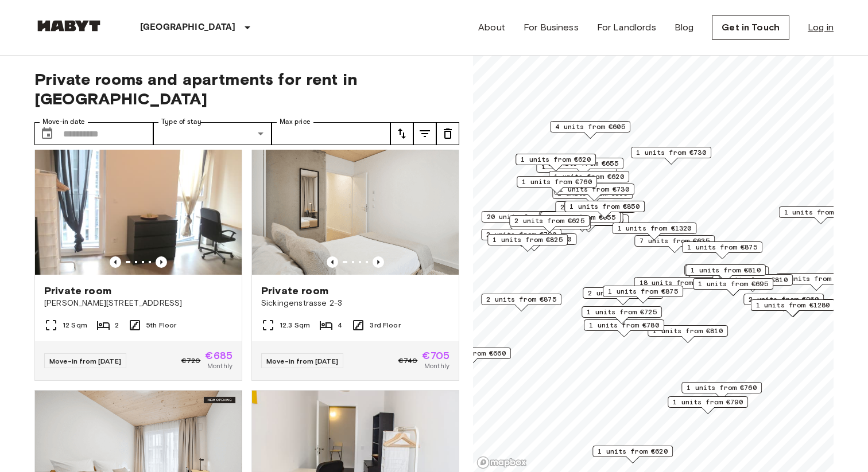 The image size is (868, 472). Describe the element at coordinates (436, 356) in the screenshot. I see `span: €705` at that location.